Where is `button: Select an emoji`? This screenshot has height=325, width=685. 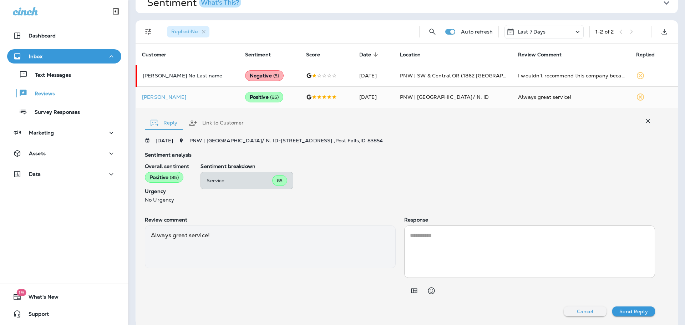 button: Select an emoji is located at coordinates (432, 291).